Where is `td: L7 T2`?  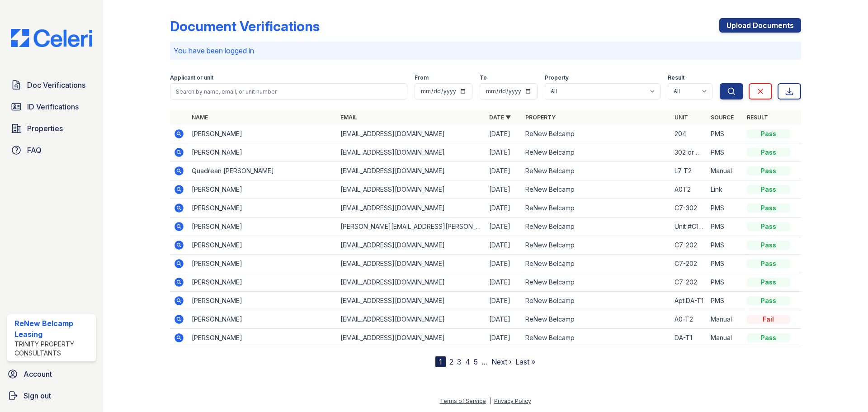 td: L7 T2 is located at coordinates (688, 171).